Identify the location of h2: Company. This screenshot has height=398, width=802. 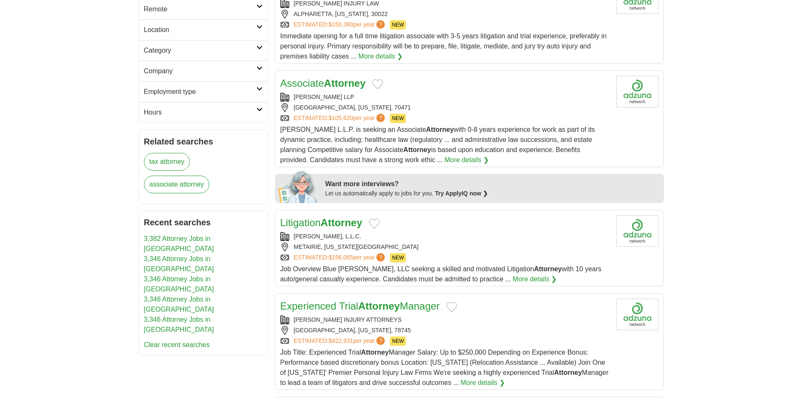
(200, 71).